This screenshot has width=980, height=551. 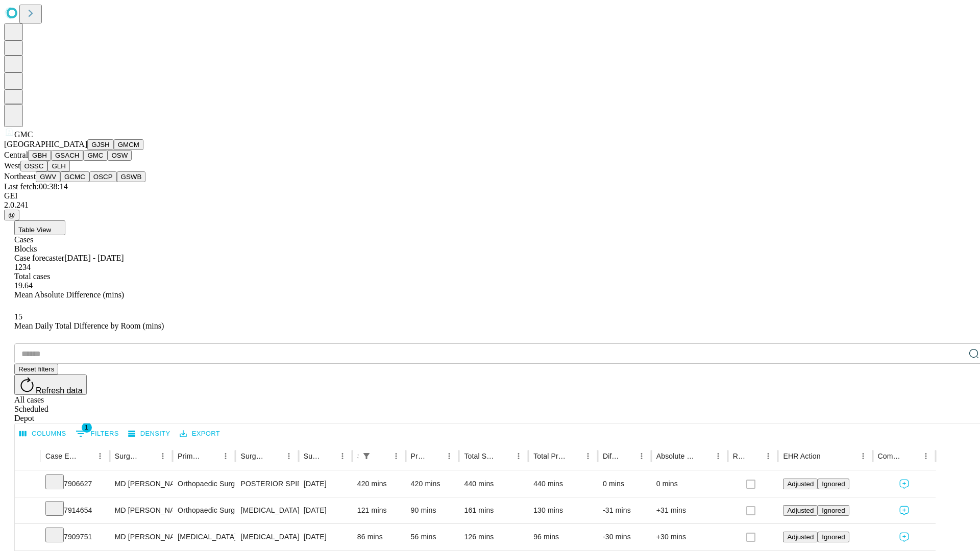 What do you see at coordinates (563, 537) in the screenshot?
I see `div: 96 mins` at bounding box center [563, 537].